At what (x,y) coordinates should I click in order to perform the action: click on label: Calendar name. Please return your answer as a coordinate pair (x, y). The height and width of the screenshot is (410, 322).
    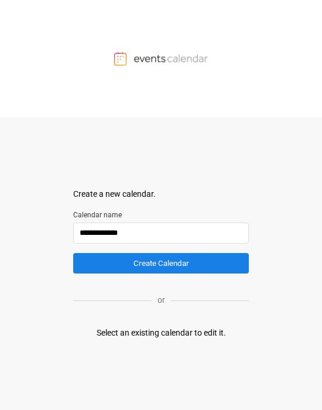
    Looking at the image, I should click on (161, 215).